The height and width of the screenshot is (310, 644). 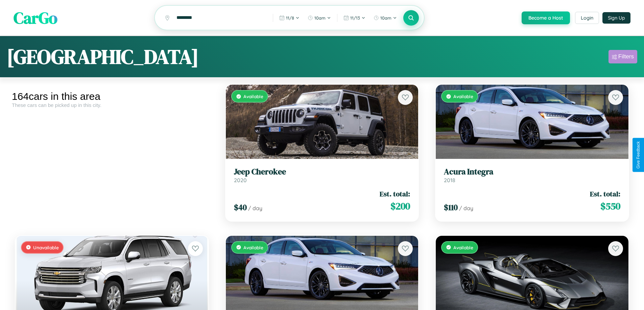 I want to click on button: Sign Up, so click(x=616, y=18).